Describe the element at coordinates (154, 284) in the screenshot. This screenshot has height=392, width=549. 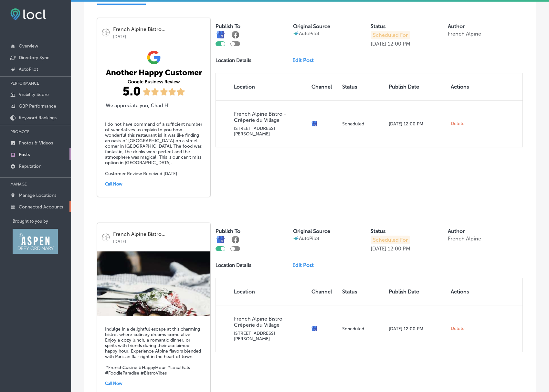
I see `img: 175742709376712b99-ca37-4ed8-9f66-5267f3e73080_2023-05-23.jpg` at that location.